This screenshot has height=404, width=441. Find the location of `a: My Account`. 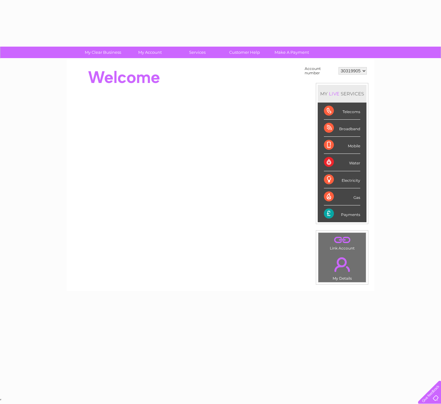

a: My Account is located at coordinates (150, 52).